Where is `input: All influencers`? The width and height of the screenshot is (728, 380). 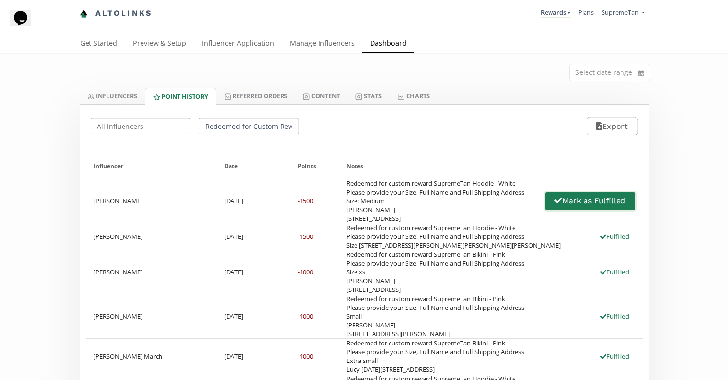
input: All influencers is located at coordinates (140, 126).